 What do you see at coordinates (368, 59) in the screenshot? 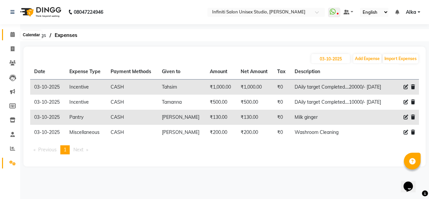
I see `button: Add Expense` at bounding box center [368, 59].